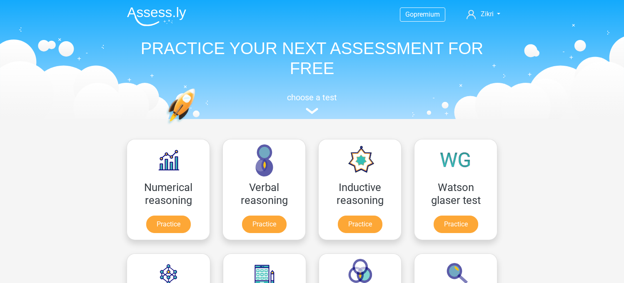  I want to click on span: Go, so click(409, 14).